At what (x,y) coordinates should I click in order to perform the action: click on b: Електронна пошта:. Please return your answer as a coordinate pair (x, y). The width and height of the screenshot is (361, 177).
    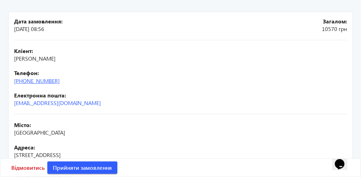
    Looking at the image, I should click on (181, 95).